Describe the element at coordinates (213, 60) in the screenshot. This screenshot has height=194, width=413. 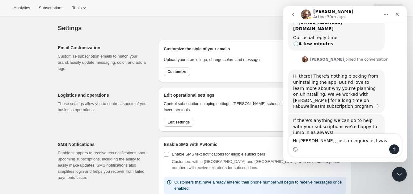
I see `p: Upload your store’s logo, change colors and messages.` at that location.